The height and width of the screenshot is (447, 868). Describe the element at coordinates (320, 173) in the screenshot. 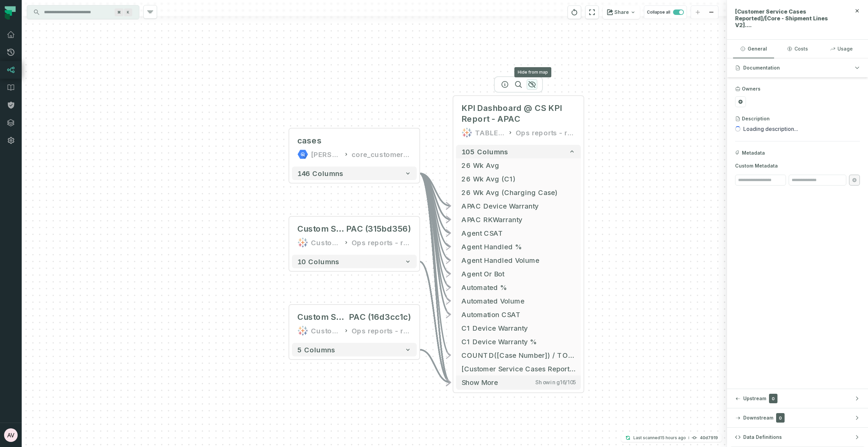

I see `span: 146 columns` at that location.